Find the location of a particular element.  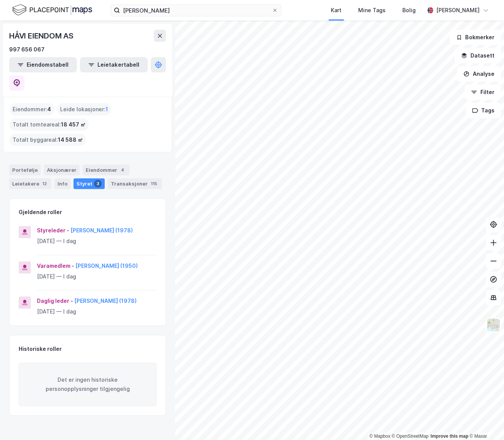

div: Info is located at coordinates (63, 184).